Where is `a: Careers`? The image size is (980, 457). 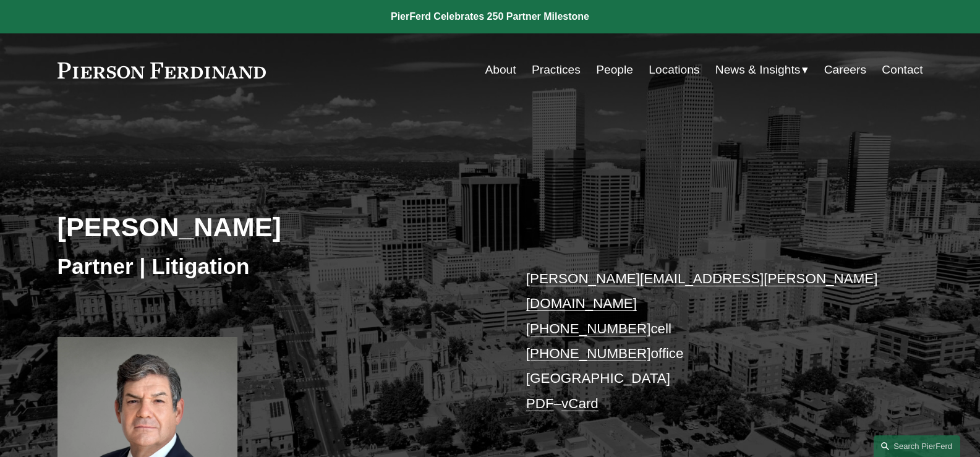
a: Careers is located at coordinates (845, 70).